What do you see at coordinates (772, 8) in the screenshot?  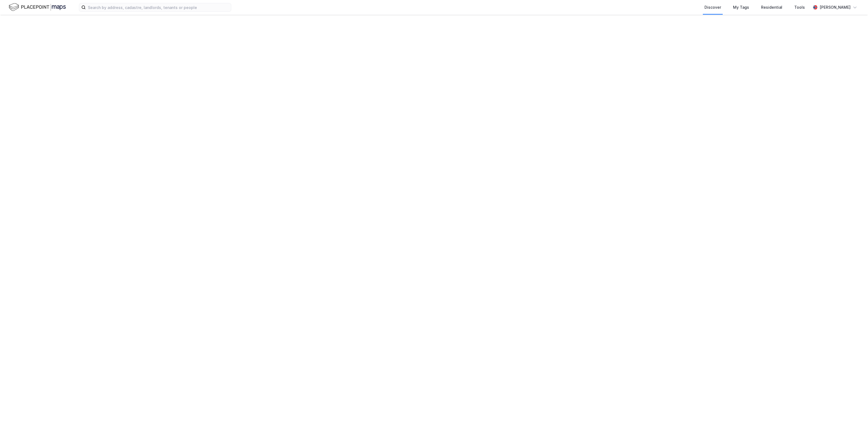 I see `div: Residential` at bounding box center [772, 8].